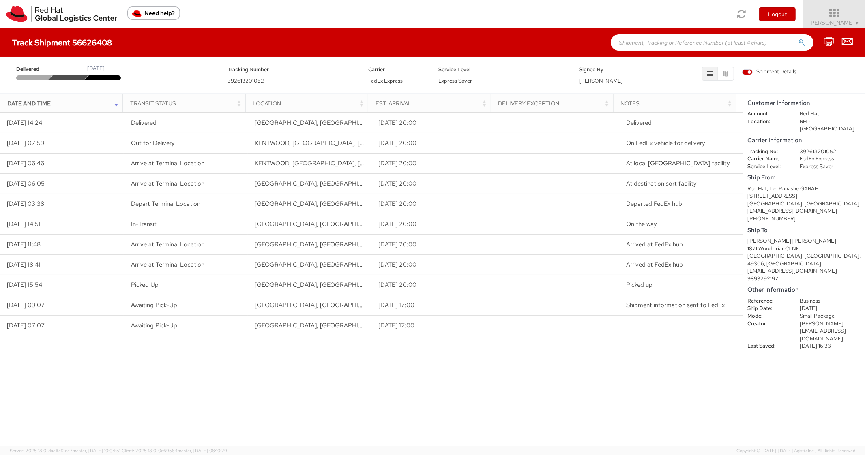 This screenshot has width=865, height=455. What do you see at coordinates (804, 249) in the screenshot?
I see `div: 1871 Woodbriar Ct NE` at bounding box center [804, 249].